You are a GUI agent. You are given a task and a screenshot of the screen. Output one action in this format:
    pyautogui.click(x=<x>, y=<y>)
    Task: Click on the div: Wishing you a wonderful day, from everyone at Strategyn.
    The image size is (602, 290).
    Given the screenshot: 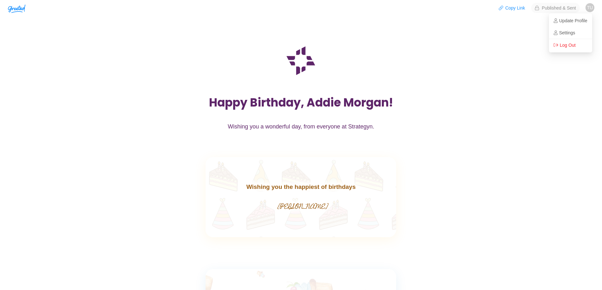 What is the action you would take?
    pyautogui.click(x=301, y=126)
    